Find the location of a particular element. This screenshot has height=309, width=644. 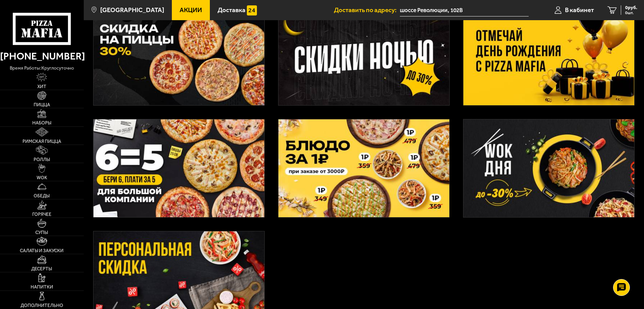

span: В кабинет is located at coordinates (579, 10).